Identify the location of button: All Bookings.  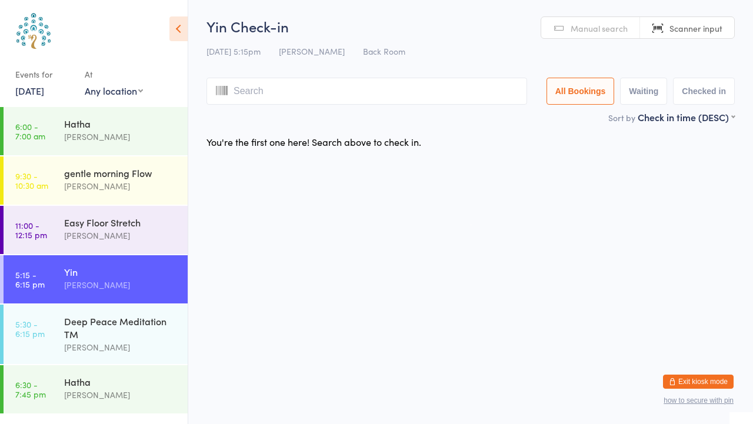
(581, 91).